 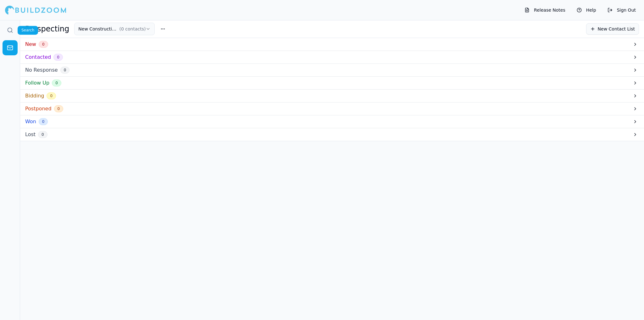 I want to click on h3: Won, so click(x=30, y=122).